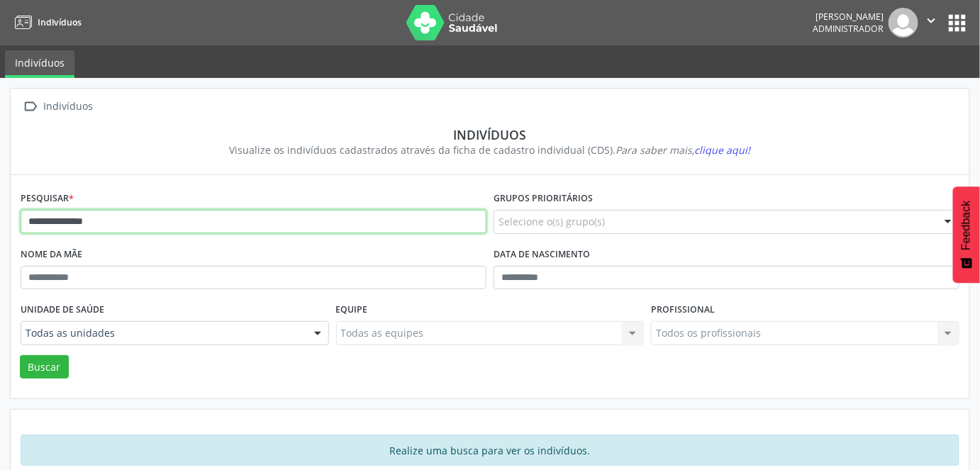 The width and height of the screenshot is (980, 470). Describe the element at coordinates (848, 28) in the screenshot. I see `span: Administrador` at that location.